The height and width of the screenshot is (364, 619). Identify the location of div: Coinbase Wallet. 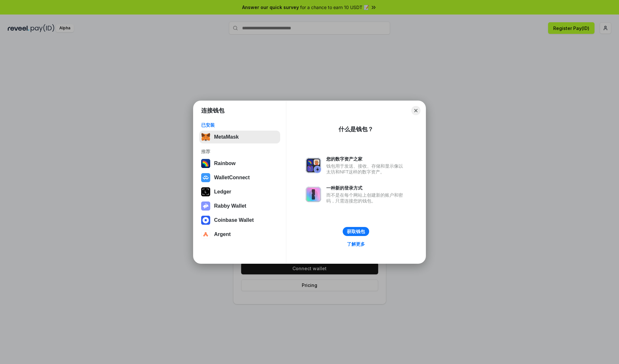
(234, 220).